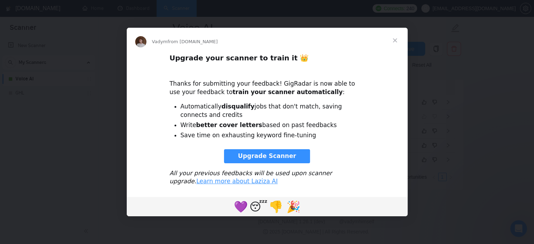  I want to click on b: train your scanner automatically, so click(288, 92).